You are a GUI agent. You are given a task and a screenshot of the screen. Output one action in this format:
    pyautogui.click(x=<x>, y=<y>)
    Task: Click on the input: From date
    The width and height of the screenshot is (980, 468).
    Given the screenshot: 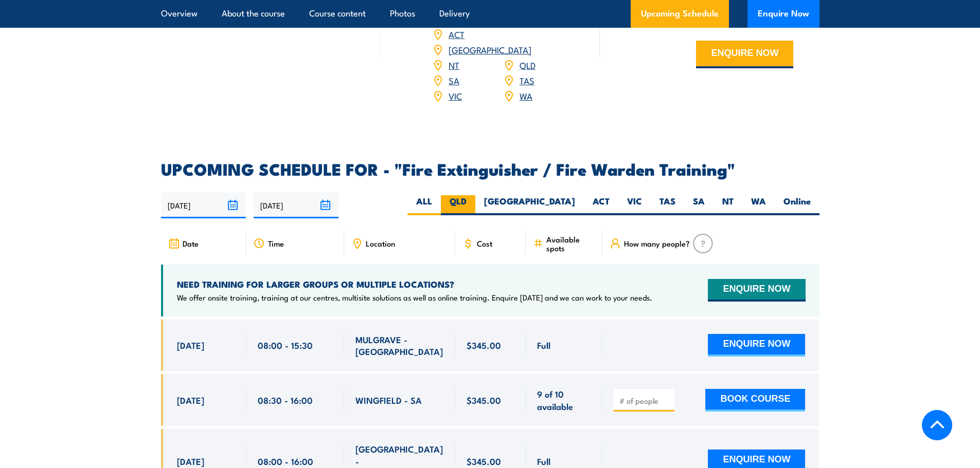 What is the action you would take?
    pyautogui.click(x=203, y=205)
    